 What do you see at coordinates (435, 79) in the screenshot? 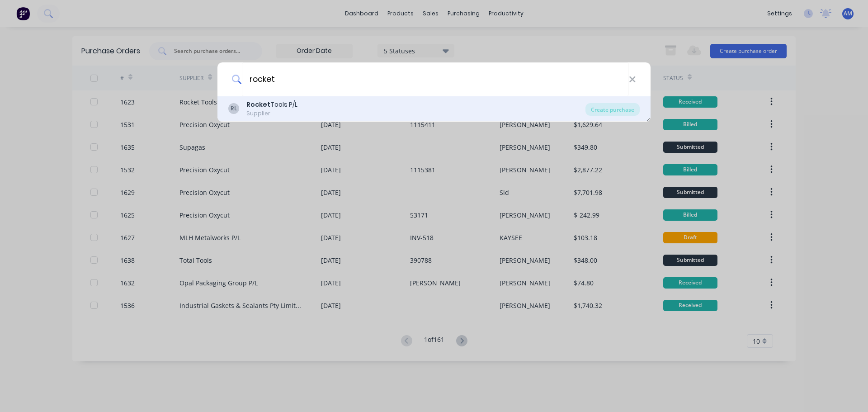
I see `input: Enter a supplier name to create a new order...` at bounding box center [435, 79].